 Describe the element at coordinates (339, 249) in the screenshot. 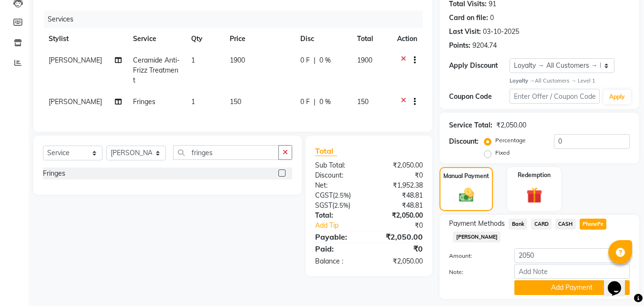

I see `div: Paid:` at that location.